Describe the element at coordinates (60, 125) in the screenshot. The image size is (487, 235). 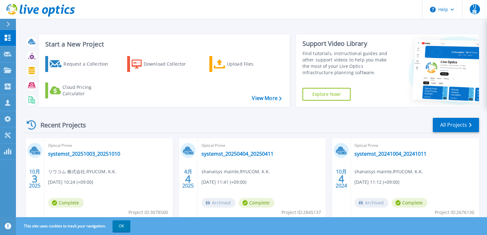
I see `div: Recent Projects` at that location.